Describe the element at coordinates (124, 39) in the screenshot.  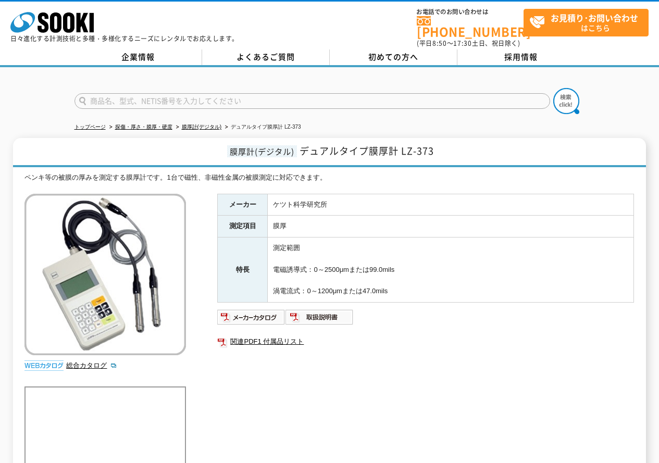
I see `p: 日々進化する計測技術と多種・多様化するニーズにレンタルでお応えします。` at that location.